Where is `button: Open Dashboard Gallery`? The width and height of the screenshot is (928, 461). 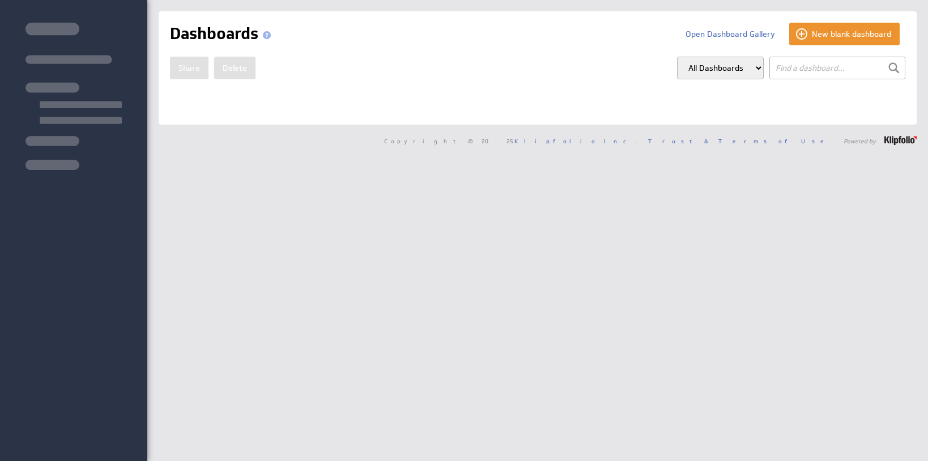 button: Open Dashboard Gallery is located at coordinates (730, 34).